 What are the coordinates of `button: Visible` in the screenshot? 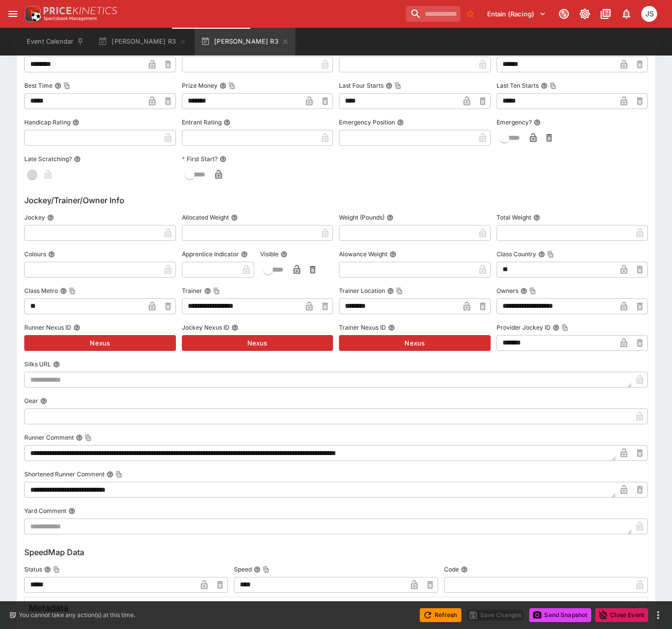 It's located at (284, 254).